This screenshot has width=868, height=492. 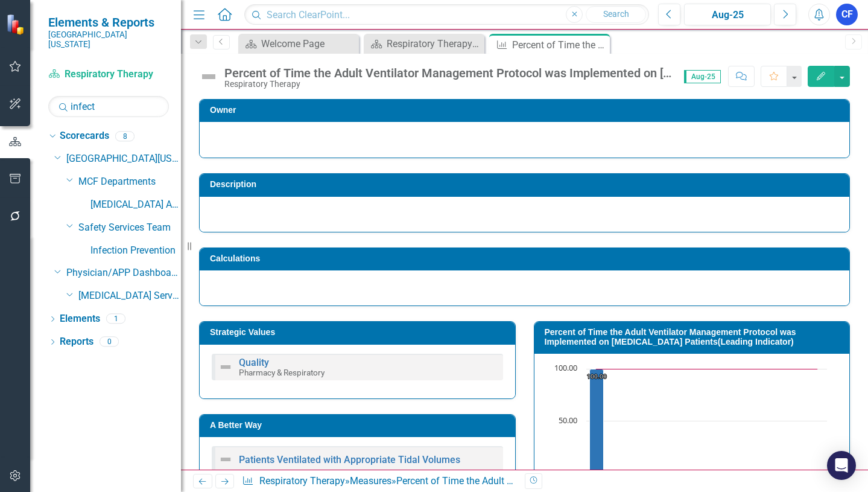 I want to click on a: Measures, so click(x=370, y=481).